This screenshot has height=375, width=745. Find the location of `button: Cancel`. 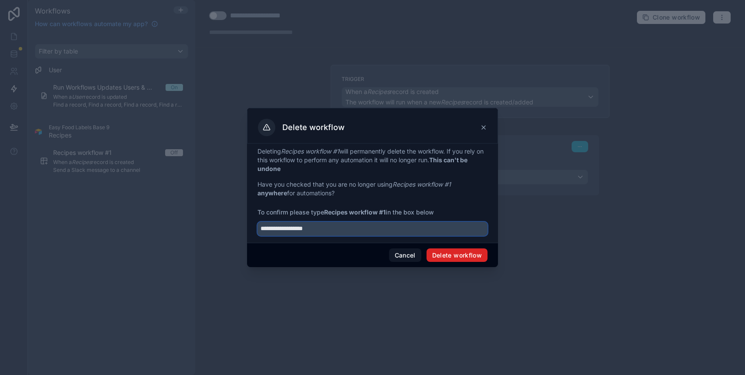

button: Cancel is located at coordinates (405, 256).